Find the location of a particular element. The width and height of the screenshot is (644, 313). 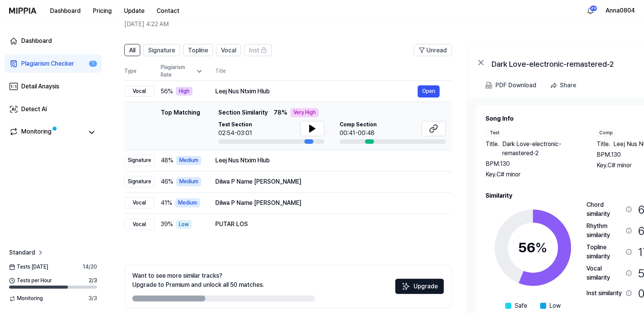

span: 41 % is located at coordinates (166, 203).